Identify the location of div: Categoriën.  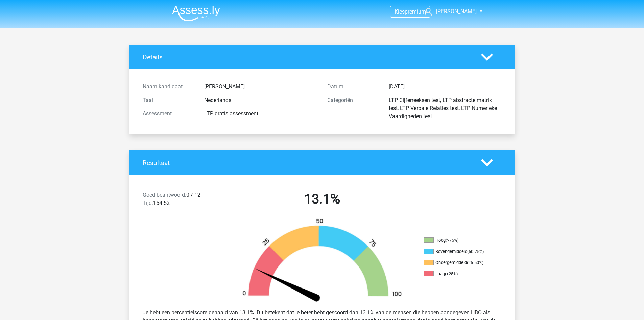
(353, 108).